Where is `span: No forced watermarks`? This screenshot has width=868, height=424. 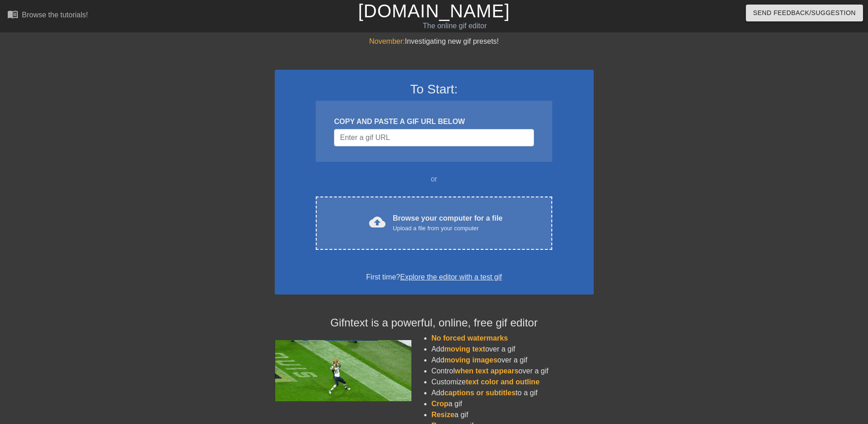
span: No forced watermarks is located at coordinates (470, 338).